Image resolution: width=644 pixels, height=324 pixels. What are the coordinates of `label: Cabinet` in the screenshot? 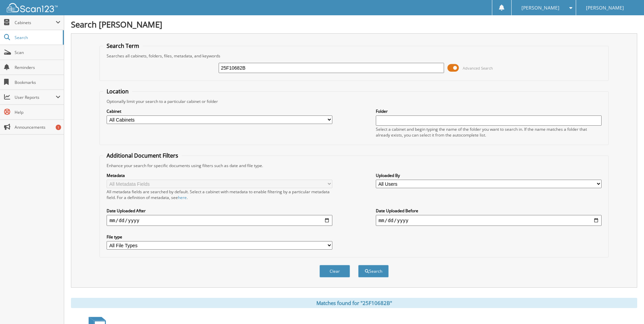 It's located at (219, 111).